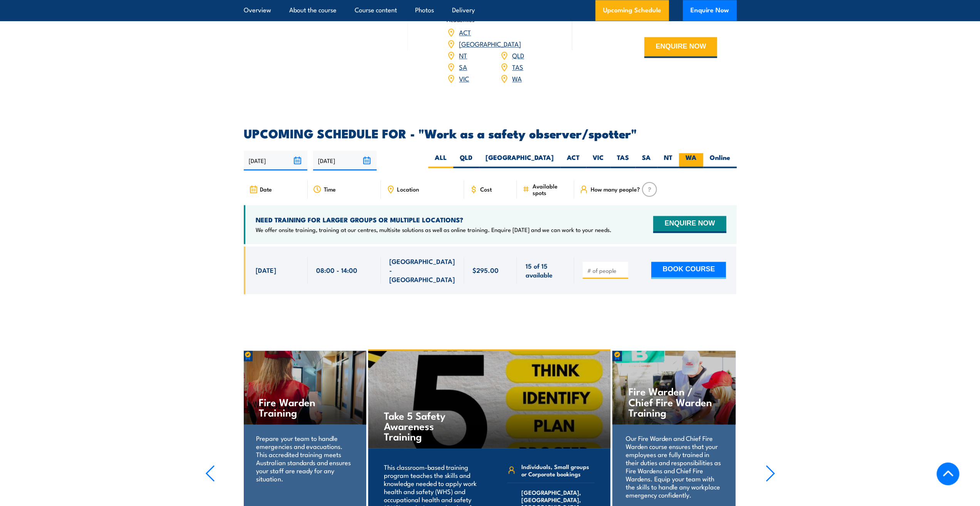 The image size is (980, 506). Describe the element at coordinates (558, 470) in the screenshot. I see `span: Individuals, Small groups or Corporate bookings` at that location.